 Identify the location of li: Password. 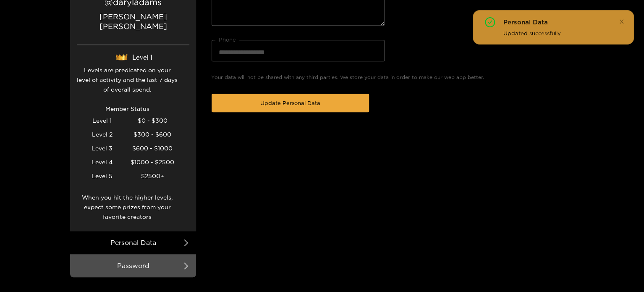
(133, 265).